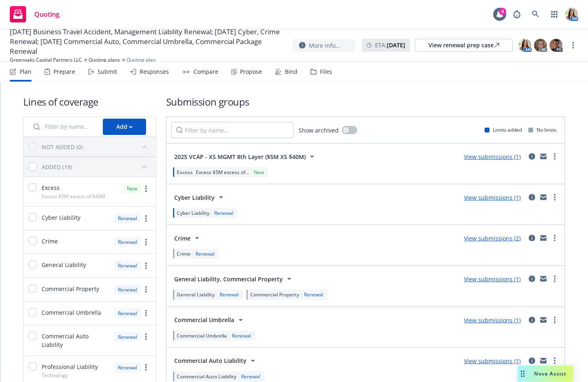 Image resolution: width=588 pixels, height=382 pixels. Describe the element at coordinates (390, 45) in the screenshot. I see `span: ETA :` at that location.